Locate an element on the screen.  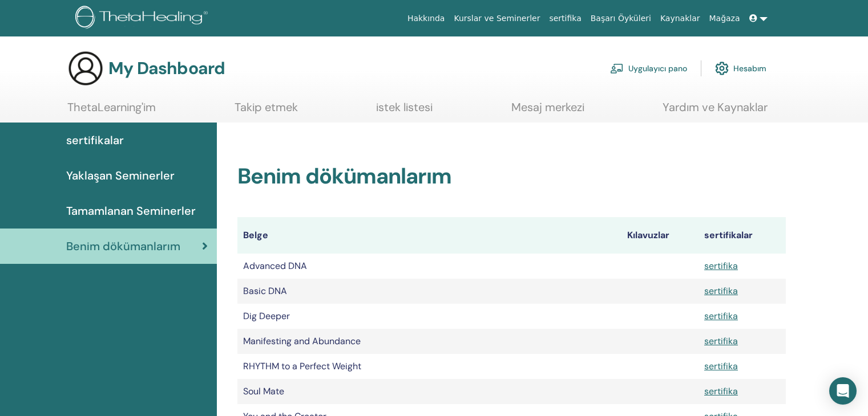
td: Basic DNA is located at coordinates (429, 291).